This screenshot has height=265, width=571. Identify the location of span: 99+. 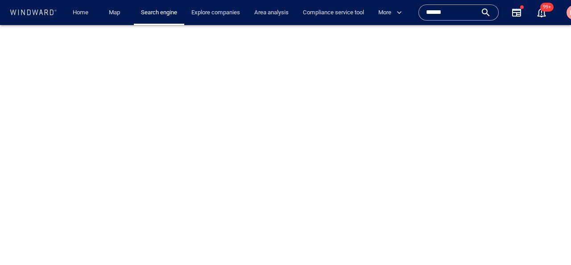
(547, 7).